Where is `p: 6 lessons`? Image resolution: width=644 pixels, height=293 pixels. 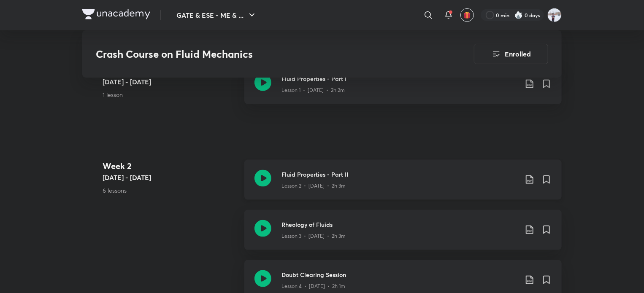 p: 6 lessons is located at coordinates (170, 190).